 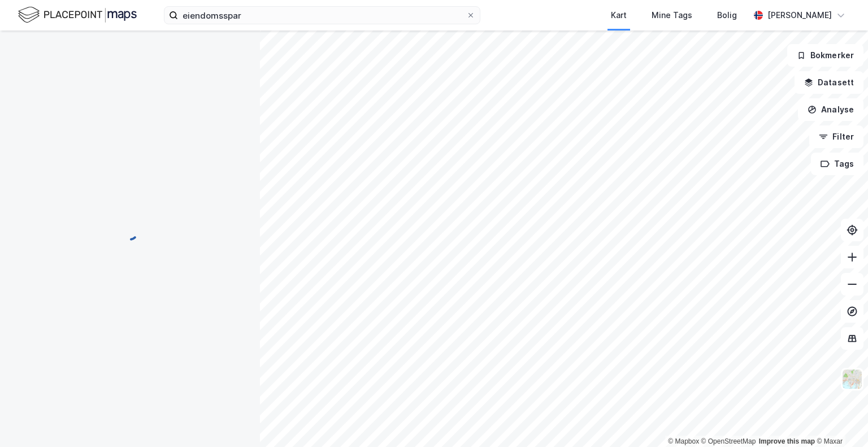 I want to click on div: Bolig, so click(x=726, y=15).